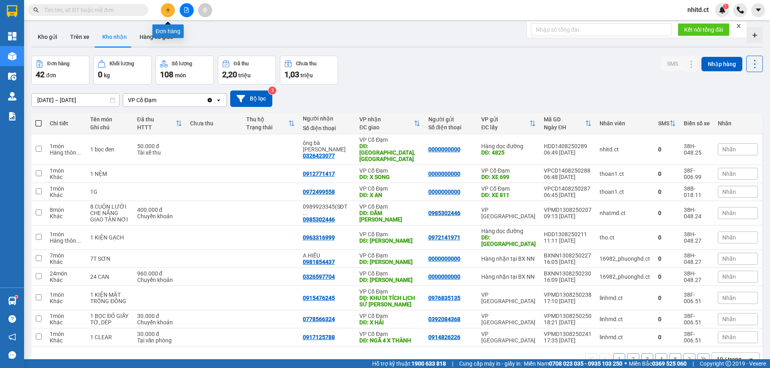  What do you see at coordinates (210, 100) in the screenshot?
I see `svg: Clear value` at bounding box center [210, 100].